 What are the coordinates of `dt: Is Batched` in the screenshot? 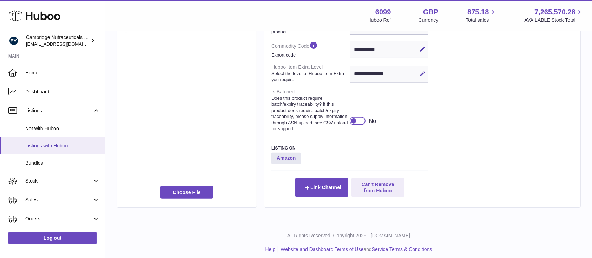 It's located at (311, 110).